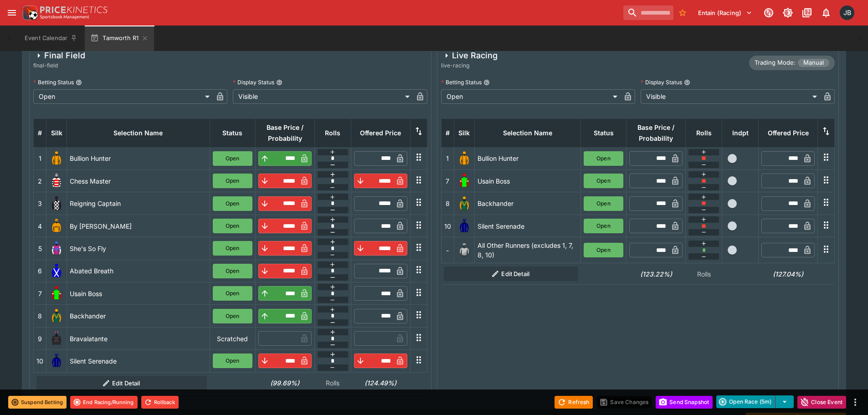  Describe the element at coordinates (232, 339) in the screenshot. I see `p: Scratched` at that location.